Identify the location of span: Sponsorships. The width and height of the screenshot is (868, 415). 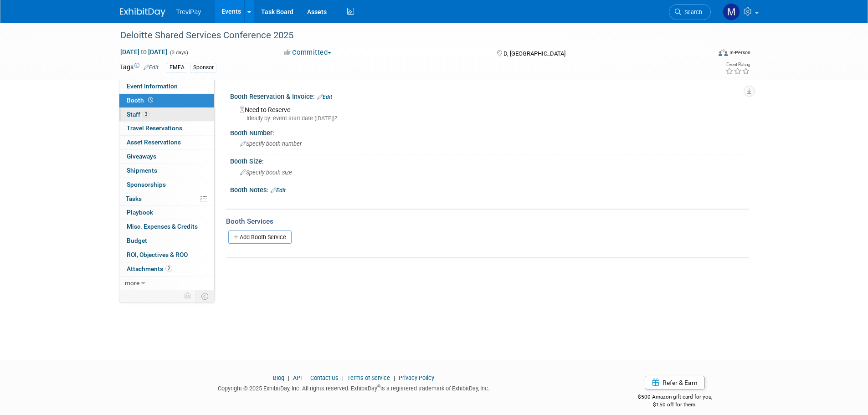
(146, 184).